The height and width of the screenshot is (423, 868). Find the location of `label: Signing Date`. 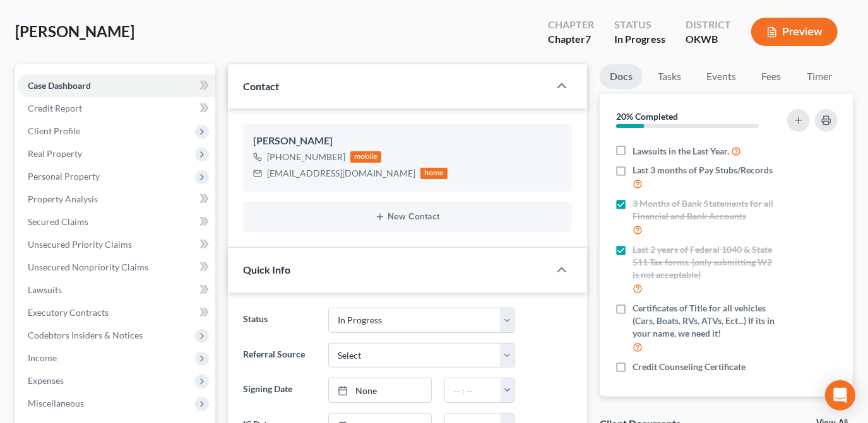

label: Signing Date is located at coordinates (279, 391).